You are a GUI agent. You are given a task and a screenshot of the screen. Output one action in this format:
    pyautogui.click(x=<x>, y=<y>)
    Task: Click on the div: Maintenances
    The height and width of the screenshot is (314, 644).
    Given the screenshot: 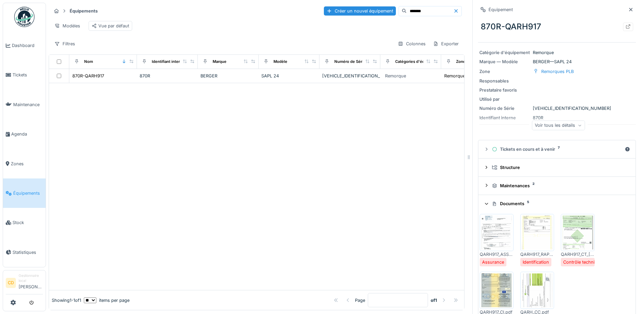 What is the action you would take?
    pyautogui.click(x=559, y=185)
    